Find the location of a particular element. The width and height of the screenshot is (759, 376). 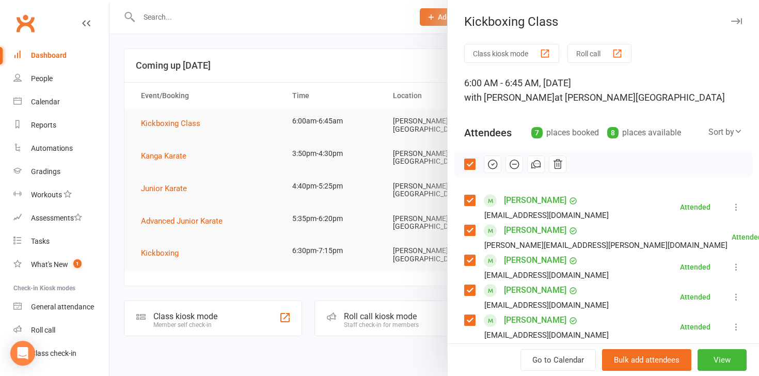

a: Clubworx is located at coordinates (25, 23).